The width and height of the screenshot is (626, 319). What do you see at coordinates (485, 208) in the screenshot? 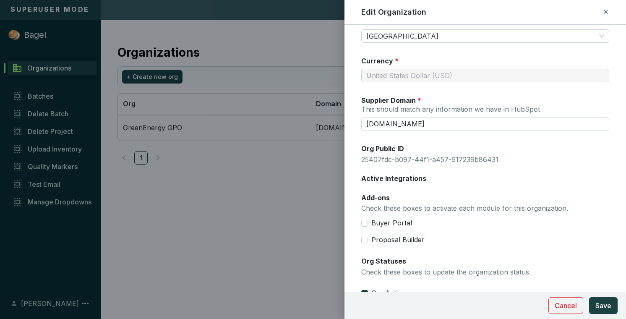
I see `p: Check these boxes to activate each module for this organization.` at bounding box center [485, 208].